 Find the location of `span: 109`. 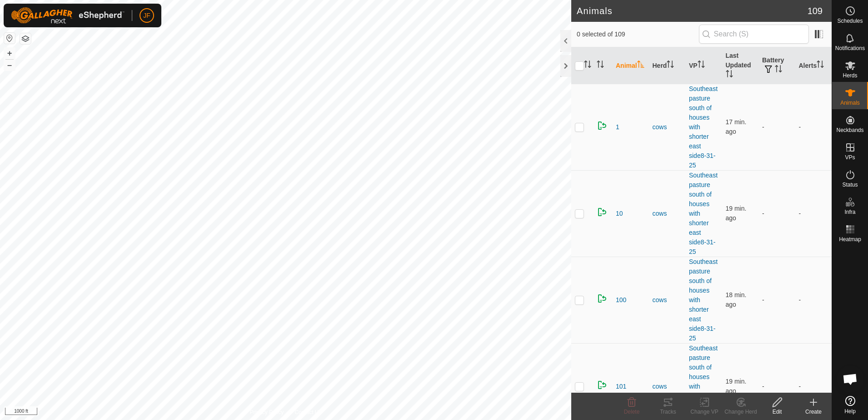

span: 109 is located at coordinates (815, 11).